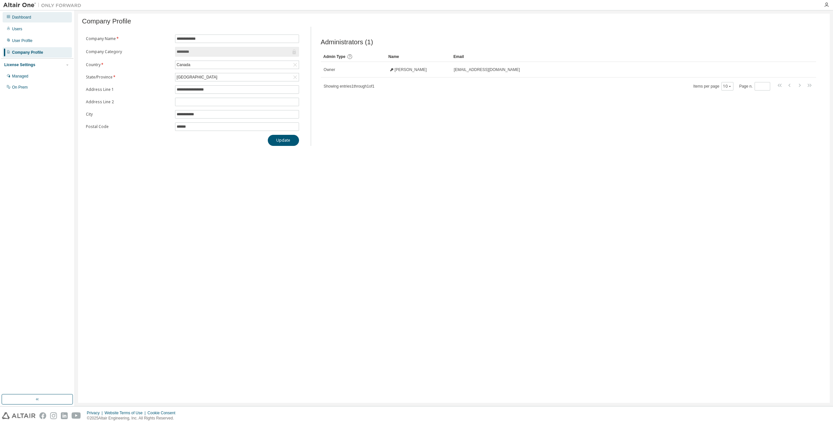  What do you see at coordinates (44, 5) in the screenshot?
I see `img: Altair One` at bounding box center [44, 5].